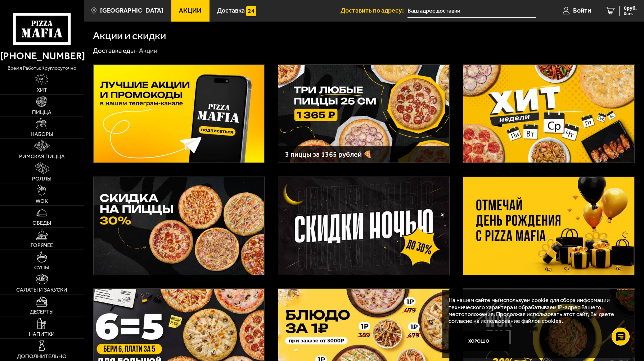 Image resolution: width=644 pixels, height=361 pixels. I want to click on span: Напитки, so click(42, 334).